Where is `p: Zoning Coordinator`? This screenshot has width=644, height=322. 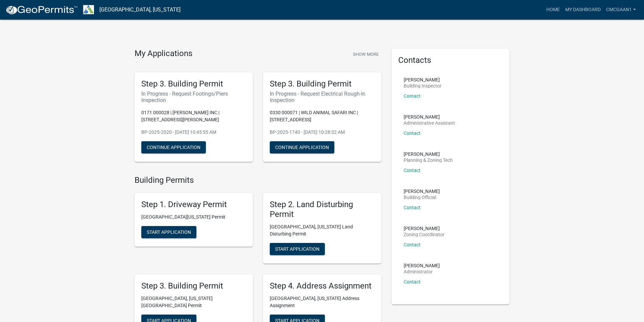 p: Zoning Coordinator is located at coordinates (424, 234).